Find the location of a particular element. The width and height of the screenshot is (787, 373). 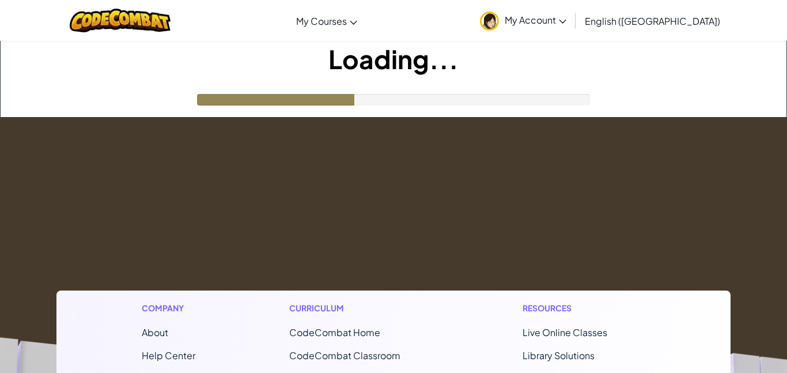

img: CodeCombat logo is located at coordinates (120, 20).